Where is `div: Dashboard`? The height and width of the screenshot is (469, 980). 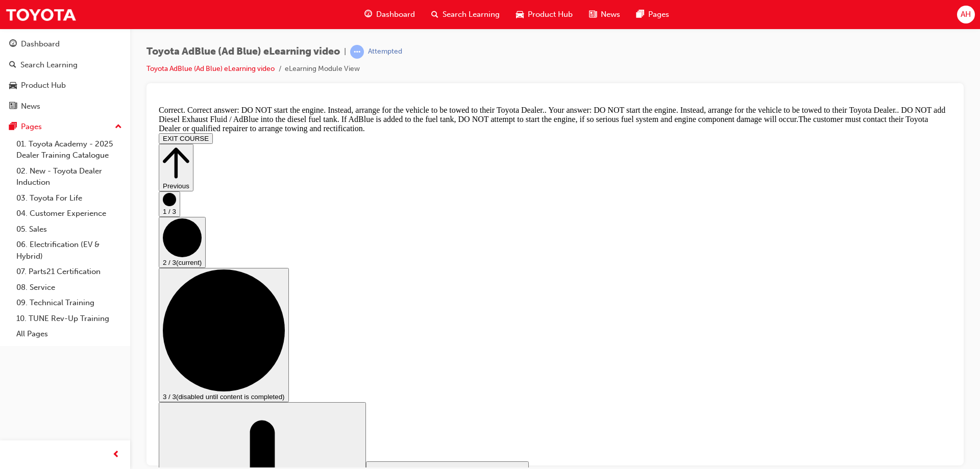 div: Dashboard is located at coordinates (40, 44).